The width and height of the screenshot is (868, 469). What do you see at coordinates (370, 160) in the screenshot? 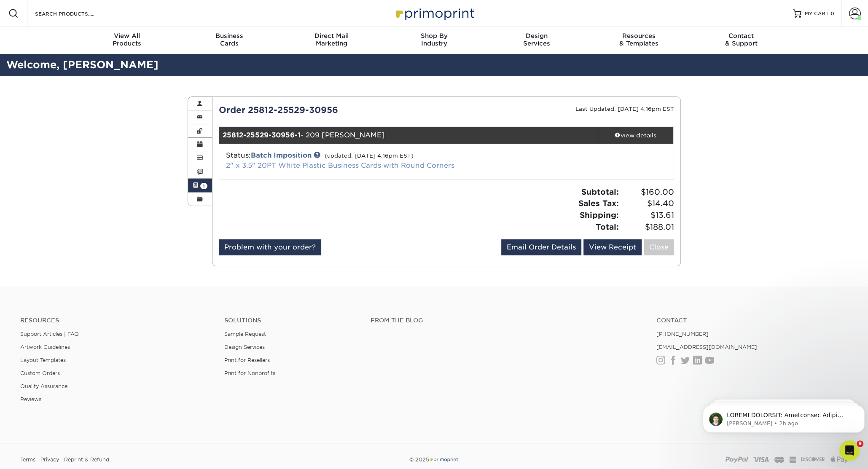
I see `div: Status:` at bounding box center [370, 160].